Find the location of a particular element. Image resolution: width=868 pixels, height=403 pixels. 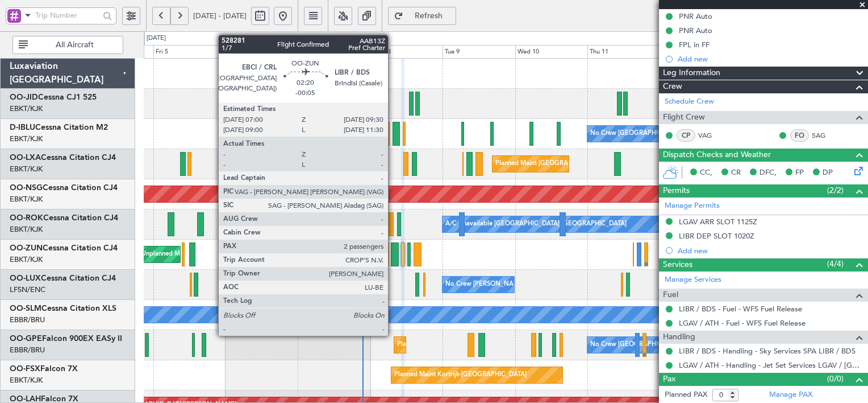

a: OO-LXACessna Citation CJ4 is located at coordinates (63, 157).